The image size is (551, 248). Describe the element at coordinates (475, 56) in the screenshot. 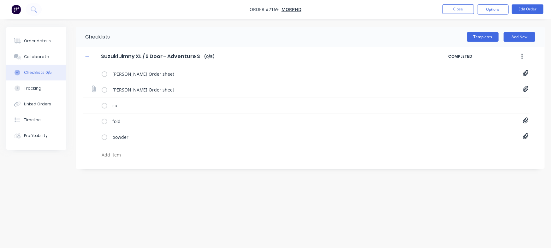

I see `span: COMPLETED` at that location.